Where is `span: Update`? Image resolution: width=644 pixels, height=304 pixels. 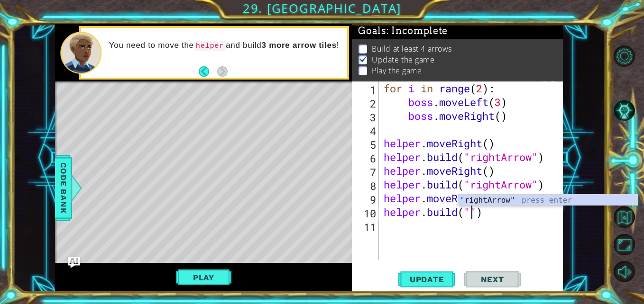
span: Update is located at coordinates (426, 279).